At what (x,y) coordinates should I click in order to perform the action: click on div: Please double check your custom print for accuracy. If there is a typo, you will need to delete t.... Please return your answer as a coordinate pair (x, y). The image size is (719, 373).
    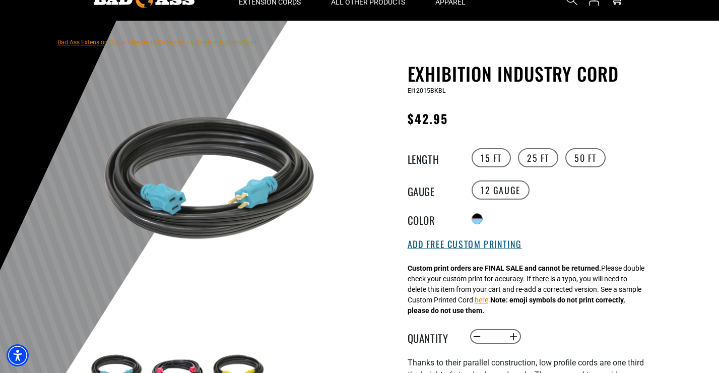
    Looking at the image, I should click on (526, 289).